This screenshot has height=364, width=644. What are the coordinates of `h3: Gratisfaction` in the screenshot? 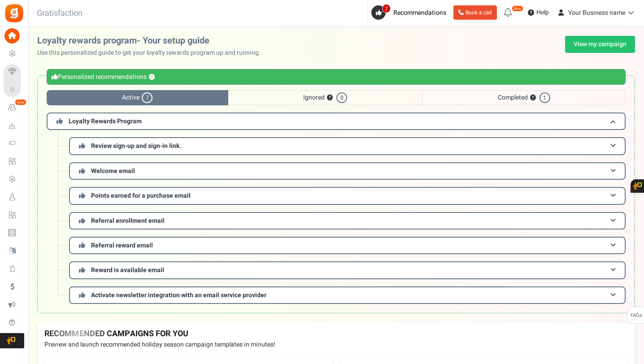 It's located at (60, 14).